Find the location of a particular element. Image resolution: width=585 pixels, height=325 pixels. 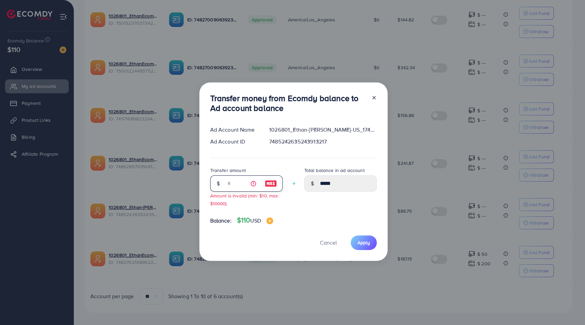

div: Ad Account ID is located at coordinates (234, 141).